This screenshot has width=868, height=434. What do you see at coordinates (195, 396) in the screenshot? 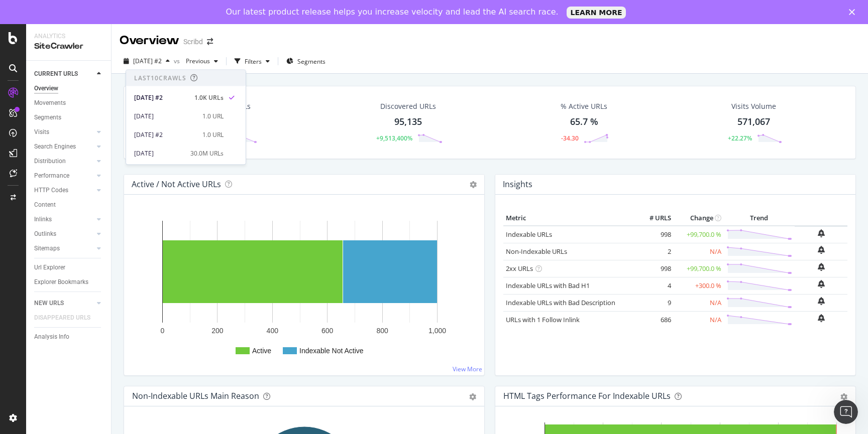
I see `div: Non-Indexable URLs Main Reason` at bounding box center [195, 396].